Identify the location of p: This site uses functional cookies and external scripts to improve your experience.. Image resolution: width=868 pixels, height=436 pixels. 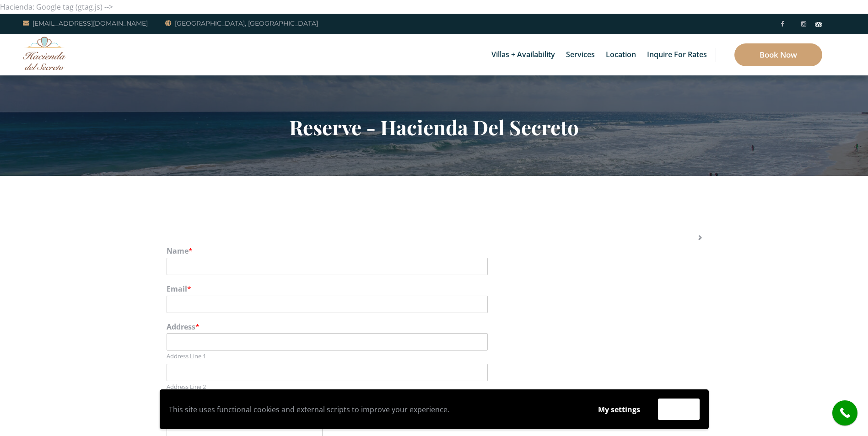
(374, 409).